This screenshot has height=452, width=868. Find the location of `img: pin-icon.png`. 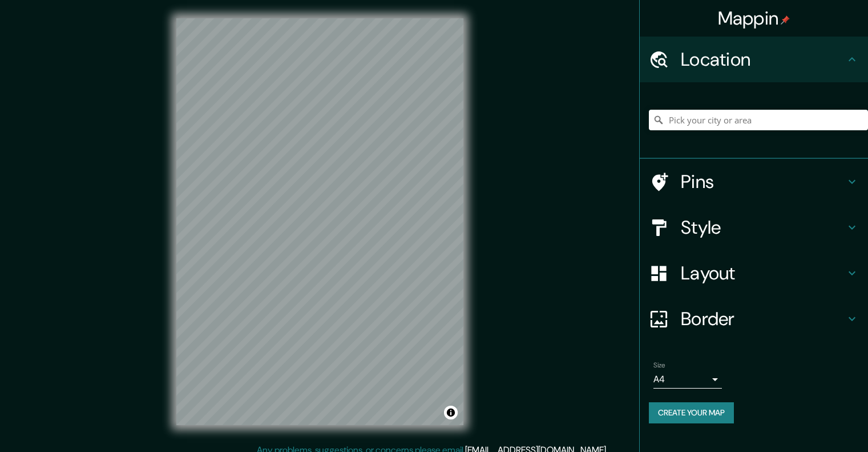

img: pin-icon.png is located at coordinates (785, 20).